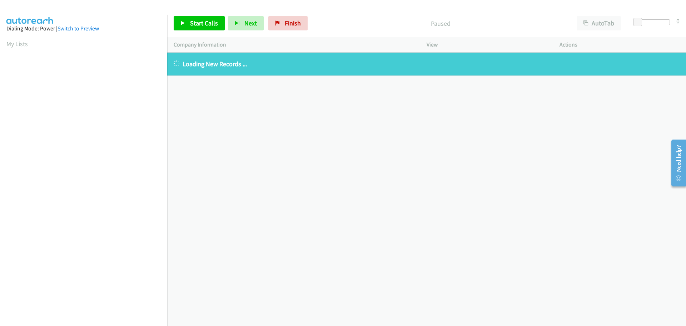  Describe the element at coordinates (294, 45) in the screenshot. I see `p: Company Information` at that location.